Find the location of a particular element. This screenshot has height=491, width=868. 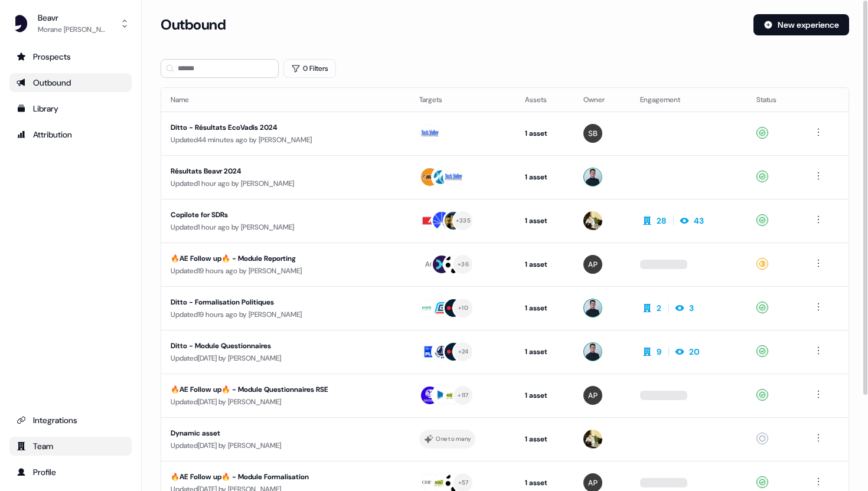

a: Go to team is located at coordinates (70, 446).